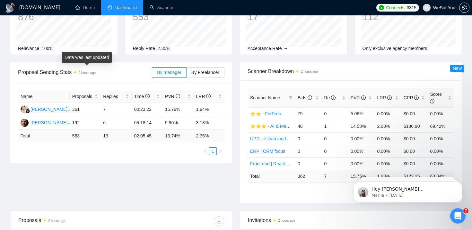  What do you see at coordinates (205, 151) in the screenshot?
I see `button: left` at bounding box center [205, 151].